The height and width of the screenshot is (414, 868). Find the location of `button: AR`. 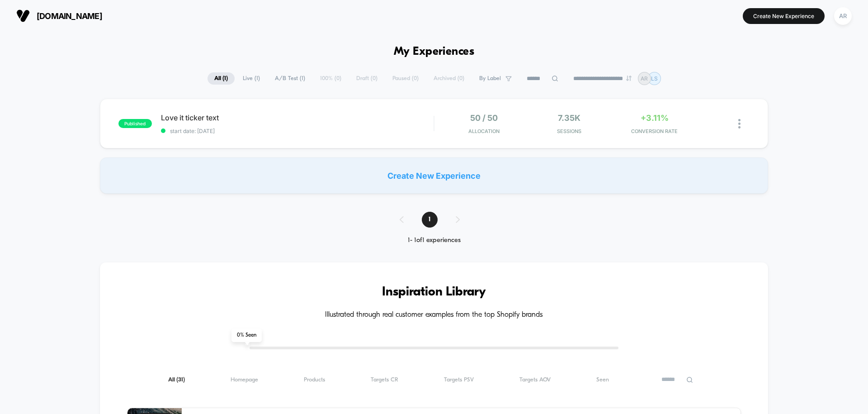

button: AR is located at coordinates (843, 16).